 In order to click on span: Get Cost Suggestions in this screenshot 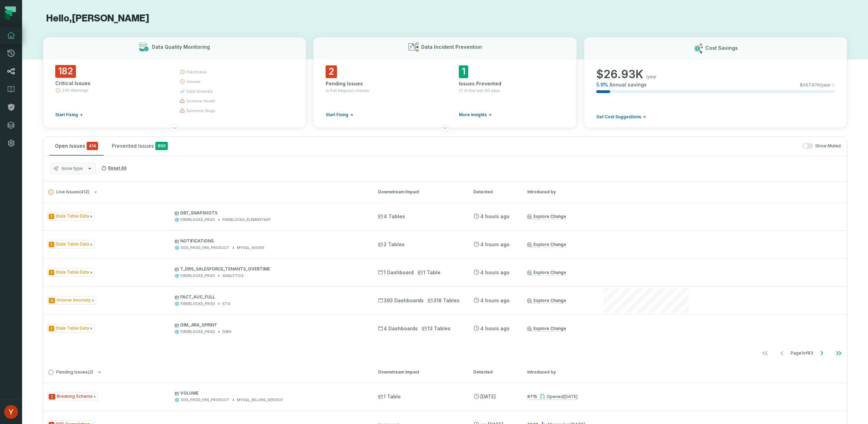, I will do `click(619, 117)`.